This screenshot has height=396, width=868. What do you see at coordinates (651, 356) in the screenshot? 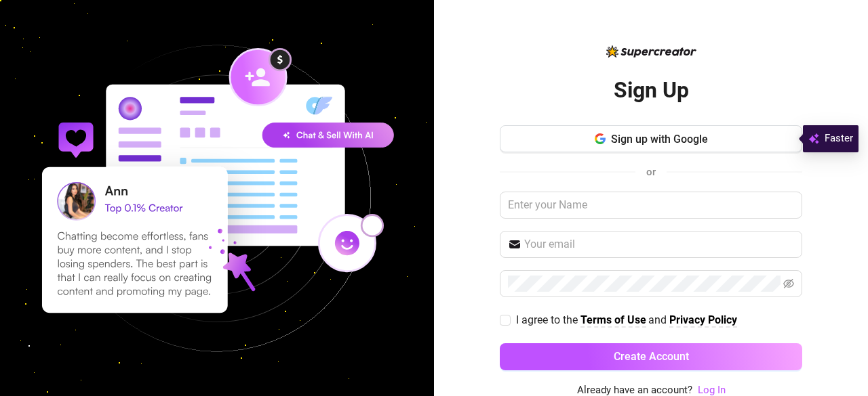
I see `span: Create Account` at bounding box center [651, 356].